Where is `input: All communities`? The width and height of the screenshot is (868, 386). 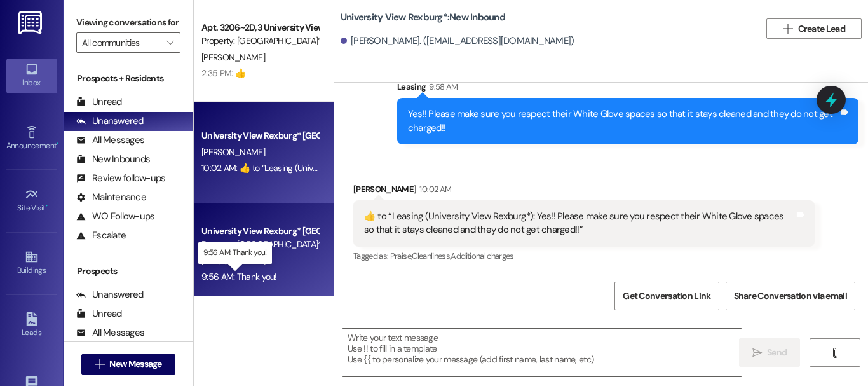 input: All communities is located at coordinates (120, 43).